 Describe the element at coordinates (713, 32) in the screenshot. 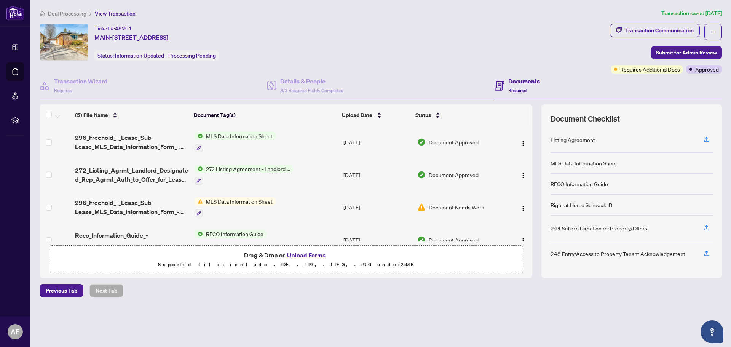

I see `span: ellipsis` at that location.